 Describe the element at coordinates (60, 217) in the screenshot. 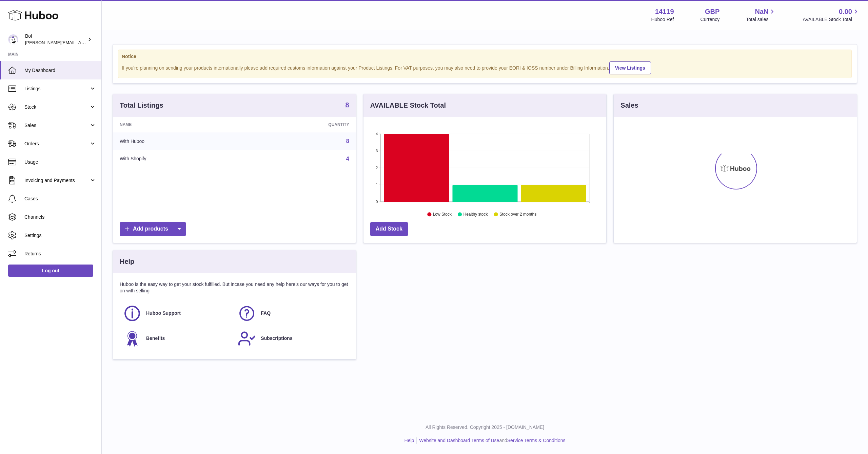

I see `span: Channels` at that location.